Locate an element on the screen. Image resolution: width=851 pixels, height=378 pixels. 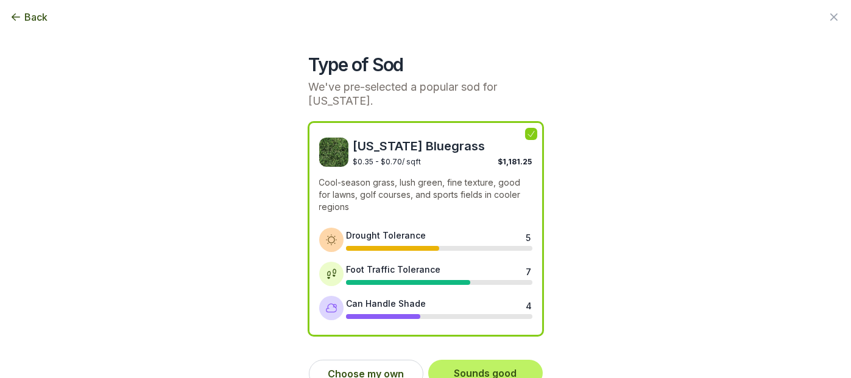
div: 5 is located at coordinates (529, 236).